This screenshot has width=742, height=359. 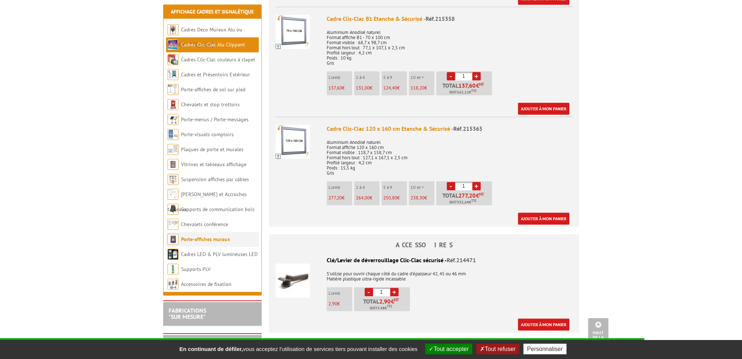 What do you see at coordinates (449, 155) in the screenshot?
I see `p: Aluminium Anodisé naturel Format affiche 120 x 160 cm Format visible : 118,7 x 158,7 cm Format ho...` at bounding box center [449, 155].